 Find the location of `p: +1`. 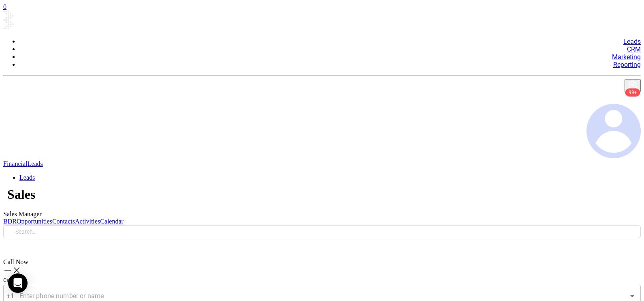

p: +1 is located at coordinates (11, 296).